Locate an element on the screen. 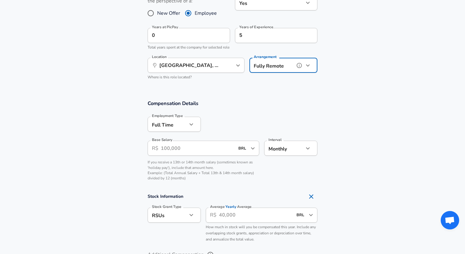 The width and height of the screenshot is (465, 254). div: Bate-papo aberto is located at coordinates (450, 220).